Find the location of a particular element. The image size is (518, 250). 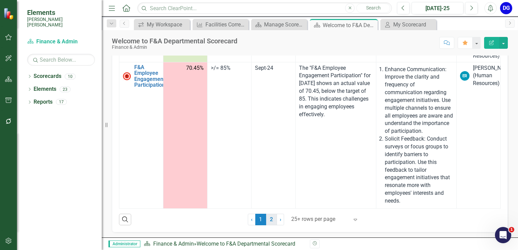

span: 70.45% is located at coordinates (195, 68).